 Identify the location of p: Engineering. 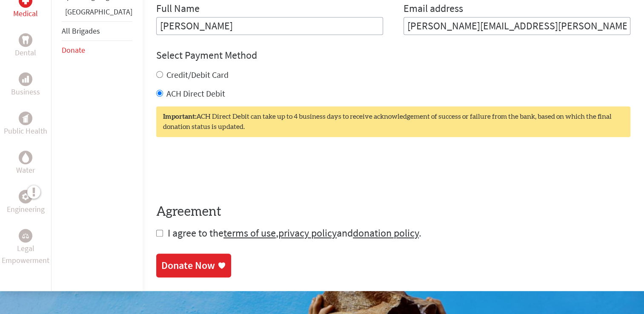
(25, 209).